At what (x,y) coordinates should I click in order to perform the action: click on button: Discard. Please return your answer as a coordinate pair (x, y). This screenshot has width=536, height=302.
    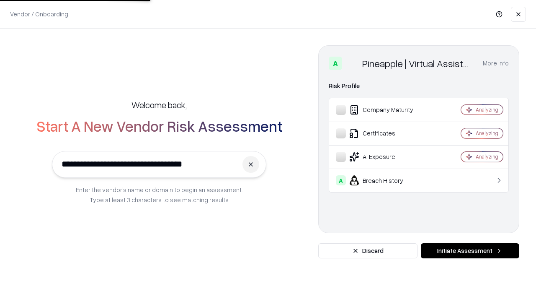
    Looking at the image, I should click on (368, 251).